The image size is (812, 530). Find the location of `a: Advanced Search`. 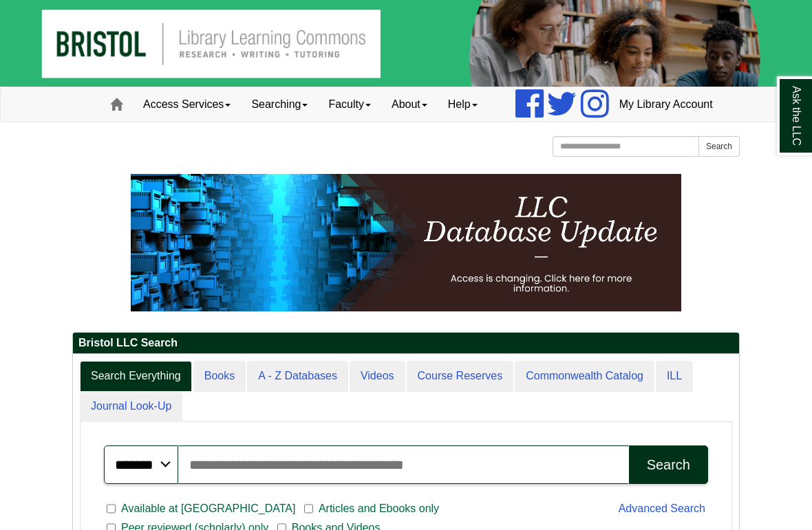

a: Advanced Search is located at coordinates (662, 508).